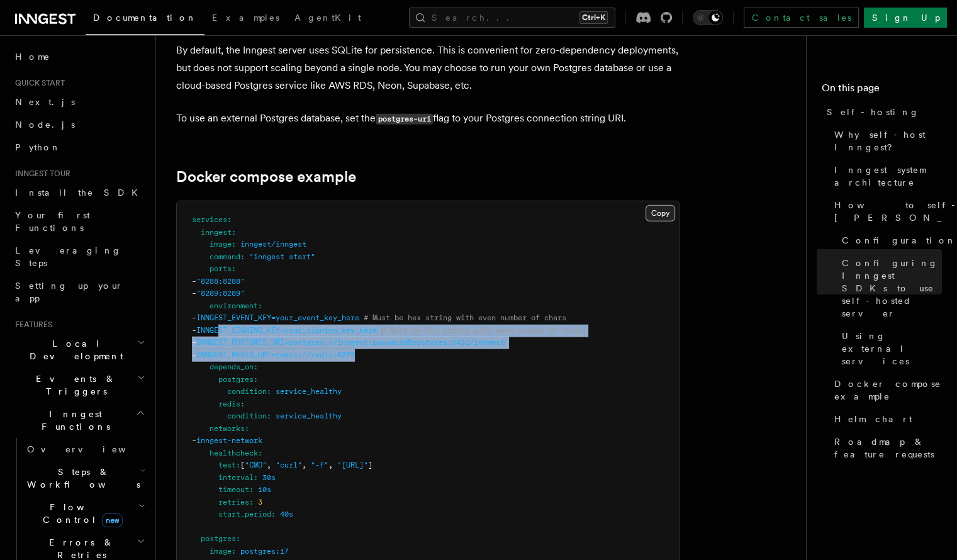 This screenshot has width=957, height=560. I want to click on span: ports, so click(220, 268).